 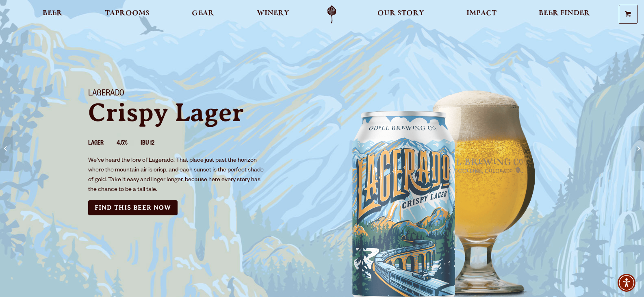 What do you see at coordinates (564, 14) in the screenshot?
I see `a: Beer Finder` at bounding box center [564, 14].